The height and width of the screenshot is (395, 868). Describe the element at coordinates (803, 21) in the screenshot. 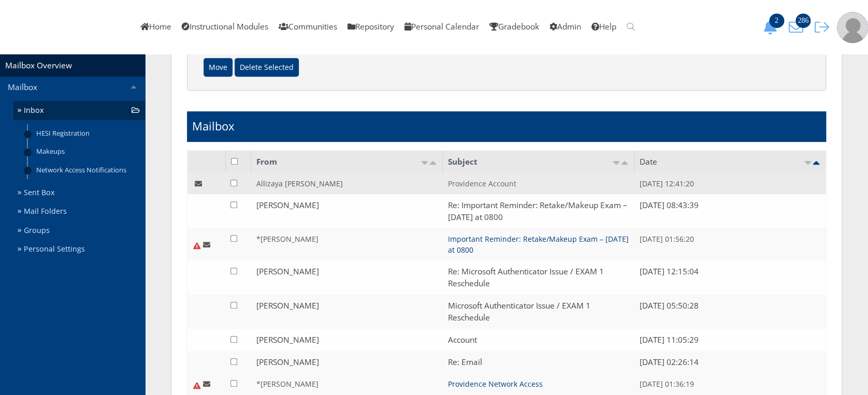

I see `span: 286` at that location.